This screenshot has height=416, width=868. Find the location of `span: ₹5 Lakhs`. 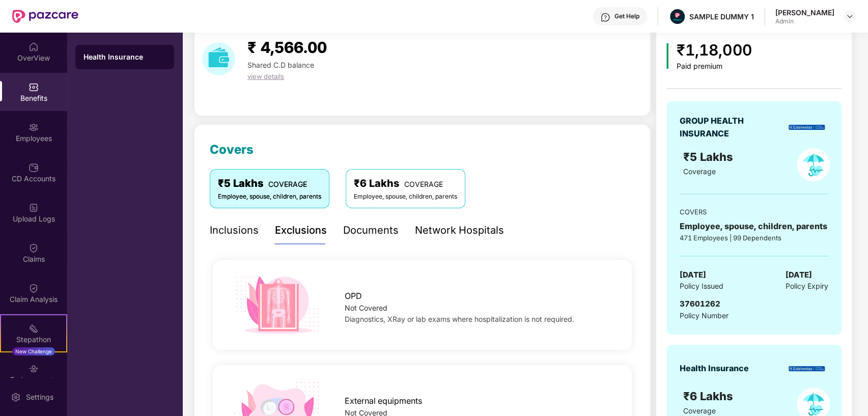

span: ₹5 Lakhs is located at coordinates (709, 156).